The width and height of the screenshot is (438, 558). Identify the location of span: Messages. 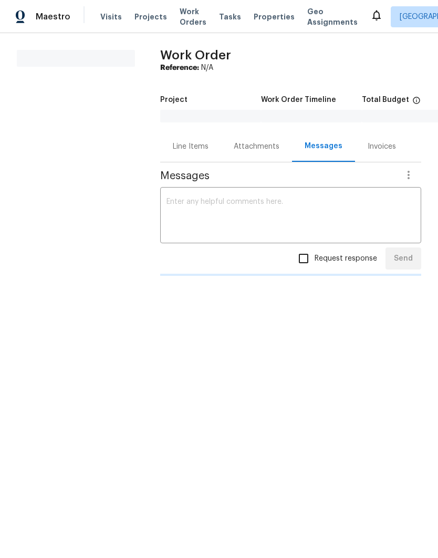
(278, 176).